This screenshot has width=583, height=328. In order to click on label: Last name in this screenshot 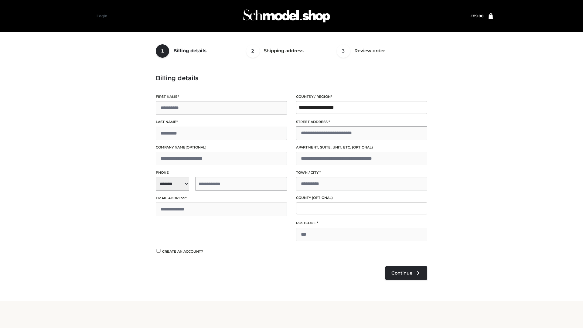, I will do `click(221, 122)`.